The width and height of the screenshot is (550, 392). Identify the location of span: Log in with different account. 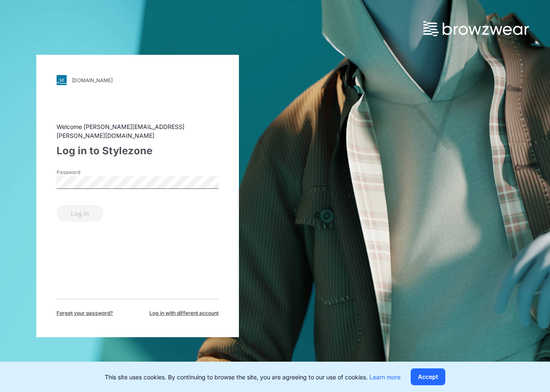
(184, 313).